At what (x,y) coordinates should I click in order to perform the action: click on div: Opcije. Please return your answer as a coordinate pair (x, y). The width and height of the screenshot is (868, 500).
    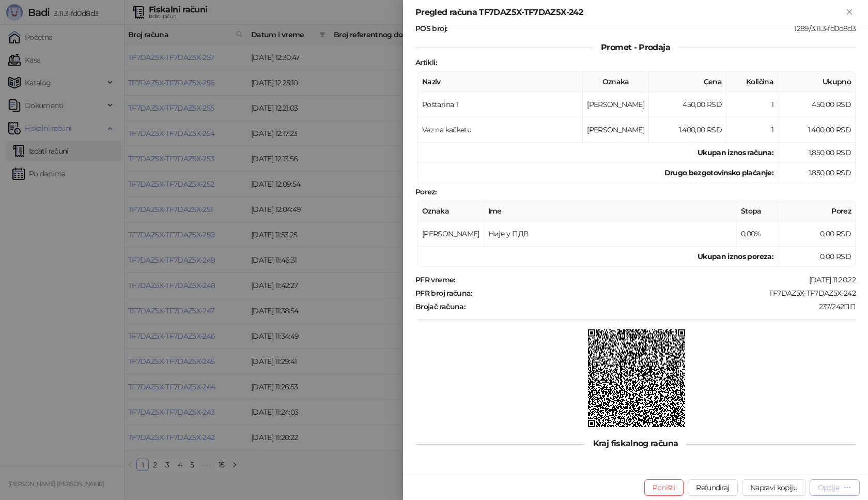
    Looking at the image, I should click on (828, 487).